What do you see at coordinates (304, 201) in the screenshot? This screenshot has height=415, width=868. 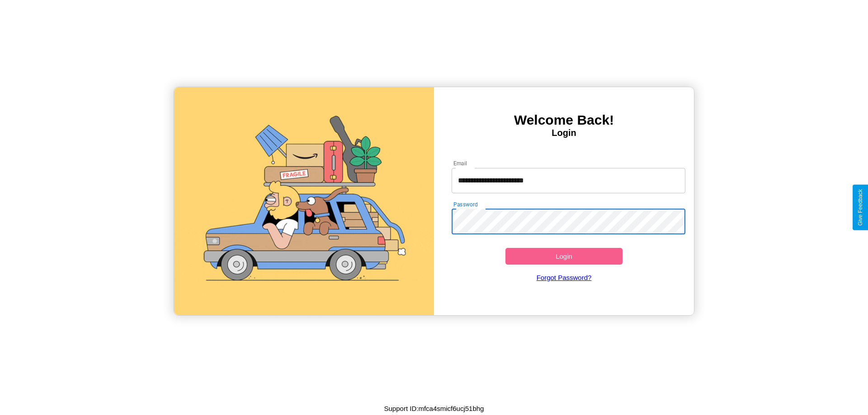 I see `img: gif` at bounding box center [304, 201].